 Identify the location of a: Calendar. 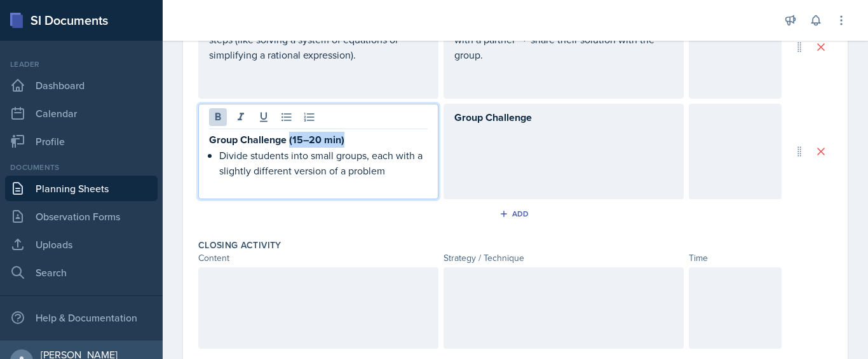
(82, 113).